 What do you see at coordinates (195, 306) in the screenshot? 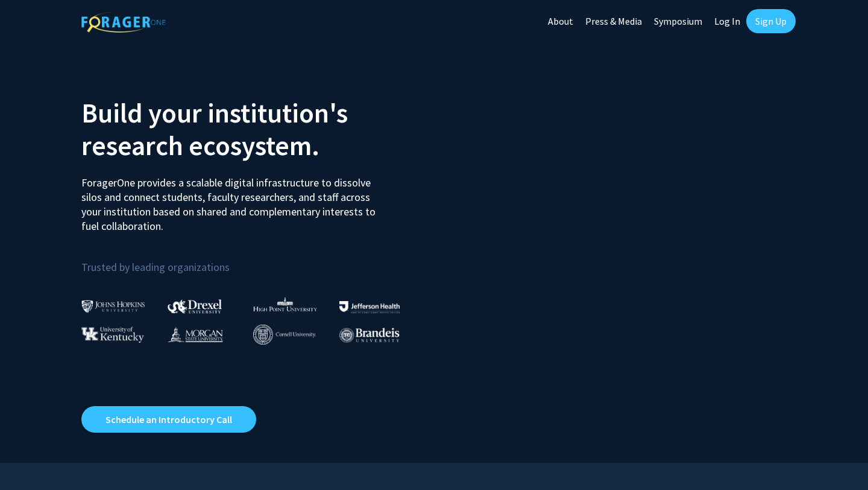
I see `img: Drexel University` at bounding box center [195, 306].